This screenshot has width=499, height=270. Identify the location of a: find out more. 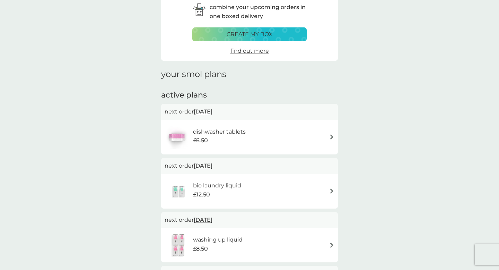
(249, 51).